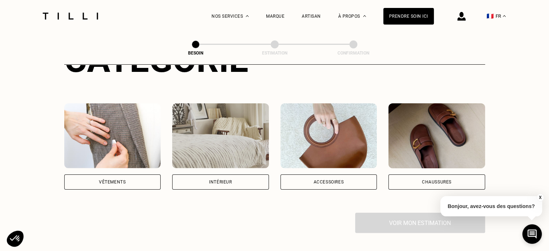 This screenshot has height=251, width=549. Describe the element at coordinates (275, 16) in the screenshot. I see `div: Marque` at that location.